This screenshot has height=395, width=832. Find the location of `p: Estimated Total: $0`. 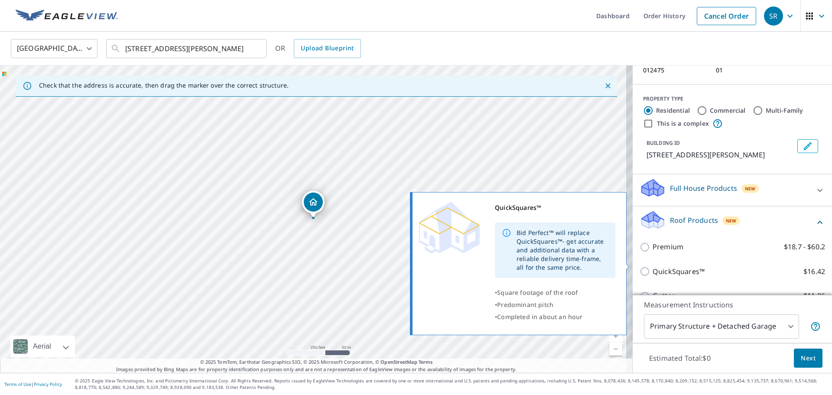

p: Estimated Total: $0 is located at coordinates (680, 358).